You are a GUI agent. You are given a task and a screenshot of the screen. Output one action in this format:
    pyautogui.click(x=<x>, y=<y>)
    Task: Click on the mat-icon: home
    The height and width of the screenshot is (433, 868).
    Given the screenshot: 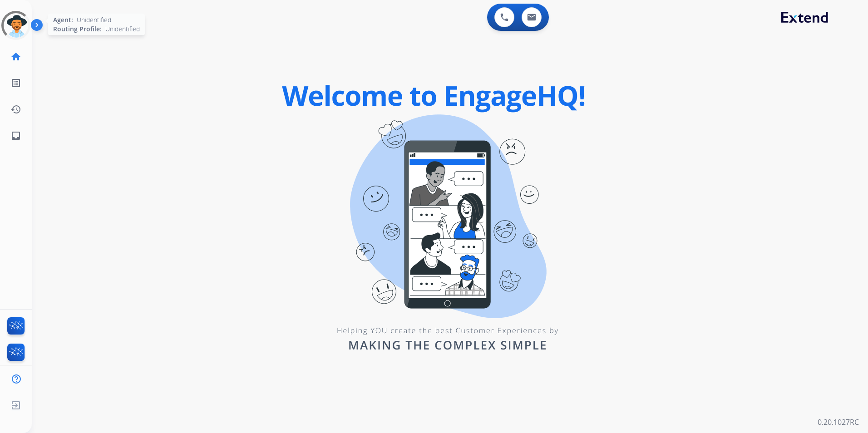 What is the action you would take?
    pyautogui.click(x=16, y=57)
    